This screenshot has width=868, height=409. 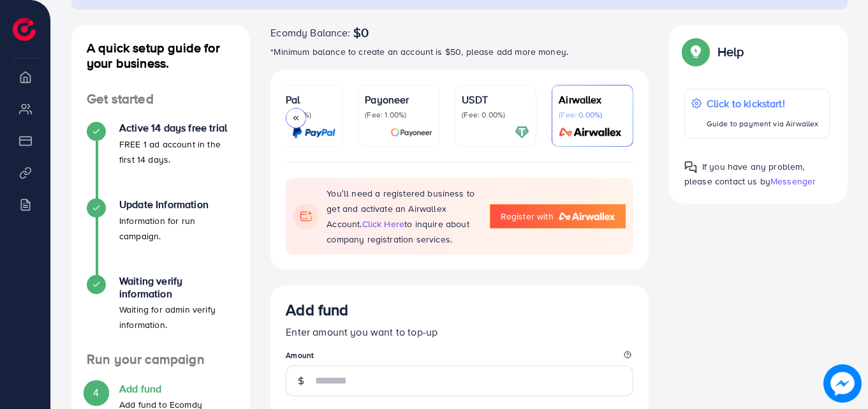 What do you see at coordinates (317, 309) in the screenshot?
I see `h3: Add fund` at bounding box center [317, 309].